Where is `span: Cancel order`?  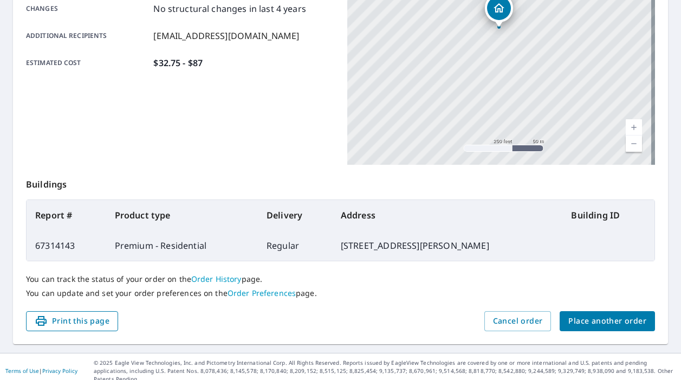 span: Cancel order is located at coordinates (518, 321).